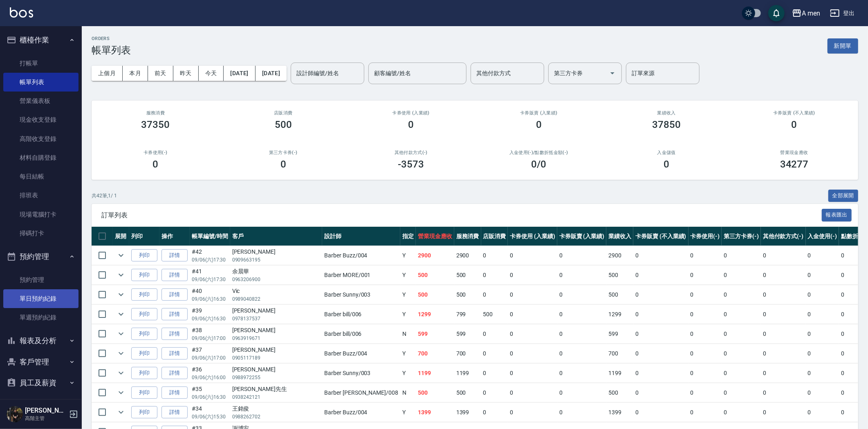  I want to click on th: 展開, so click(121, 236).